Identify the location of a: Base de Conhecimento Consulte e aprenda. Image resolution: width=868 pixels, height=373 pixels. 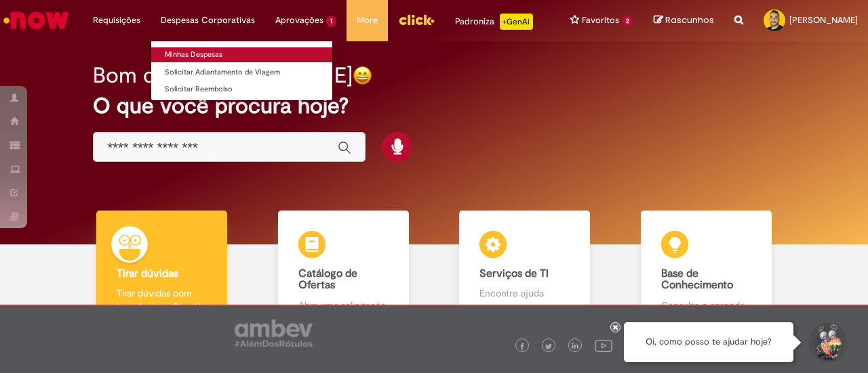
(707, 269).